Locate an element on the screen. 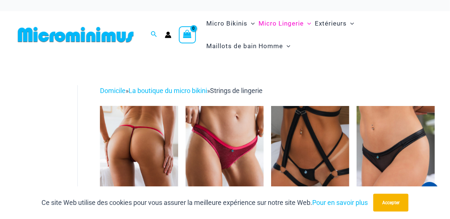  nav: Site Navigation is located at coordinates (319, 35).